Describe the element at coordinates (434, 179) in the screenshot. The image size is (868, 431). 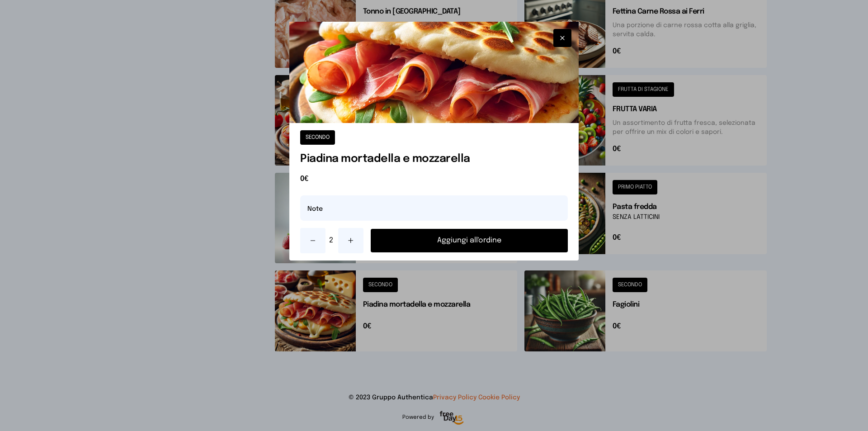
I see `span: 0€` at that location.